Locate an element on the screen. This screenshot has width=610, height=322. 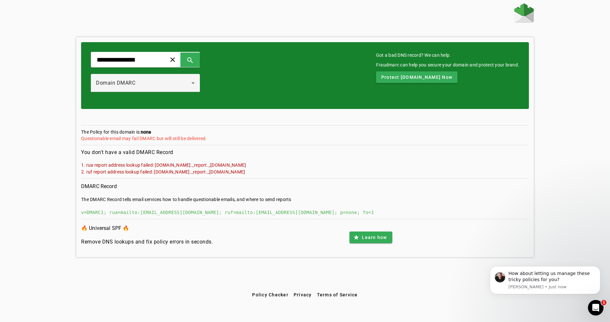
section: The Policy for this domain is: is located at coordinates (305, 137).